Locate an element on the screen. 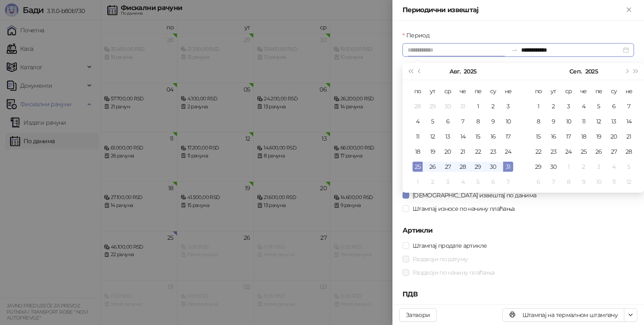  td: 2025-09-21 is located at coordinates (629, 136).